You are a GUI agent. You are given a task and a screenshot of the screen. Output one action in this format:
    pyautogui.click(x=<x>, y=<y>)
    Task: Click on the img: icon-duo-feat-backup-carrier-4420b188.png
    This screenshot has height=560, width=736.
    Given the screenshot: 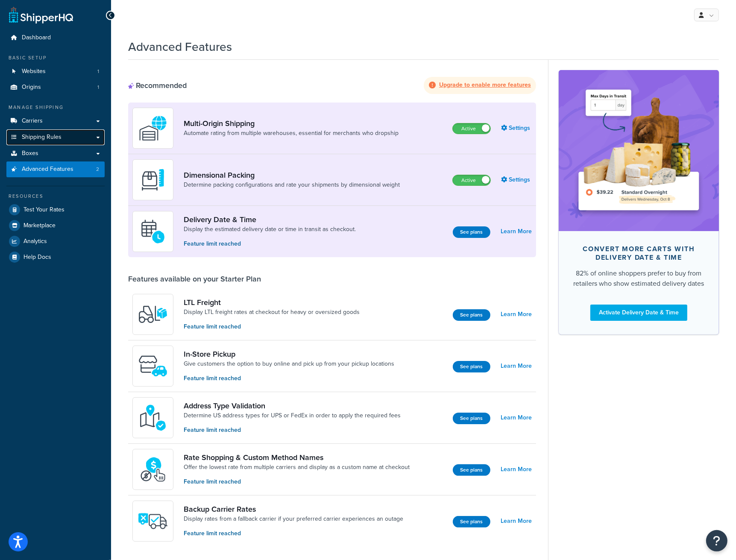 What is the action you would take?
    pyautogui.click(x=153, y=521)
    